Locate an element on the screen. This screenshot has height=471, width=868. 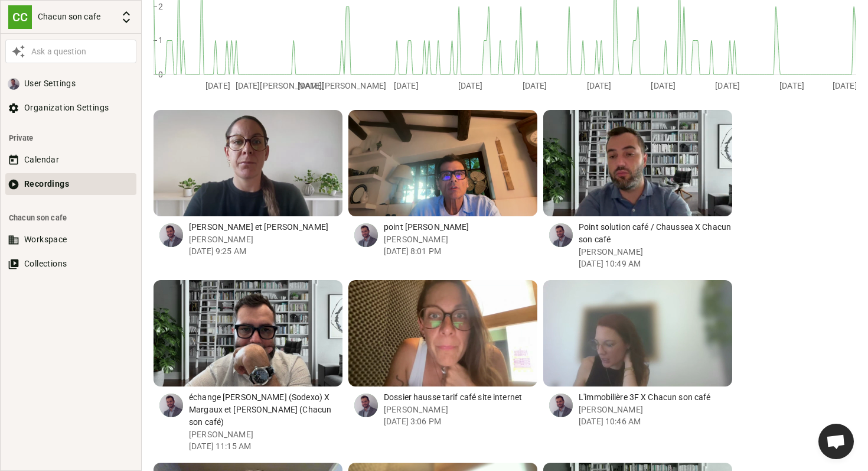
li: Private is located at coordinates (71, 138).